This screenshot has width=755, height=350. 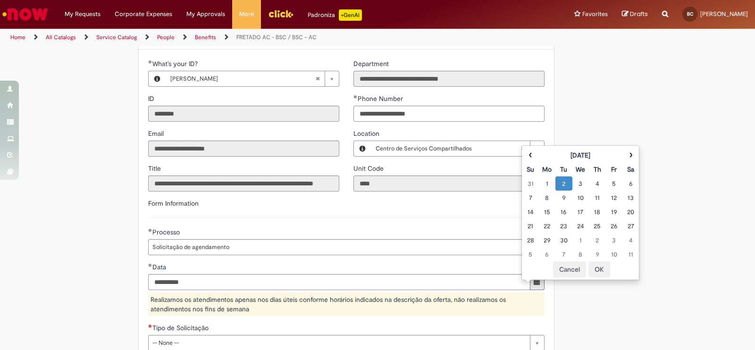 I want to click on ul: Page breadcrumbs, so click(x=252, y=37).